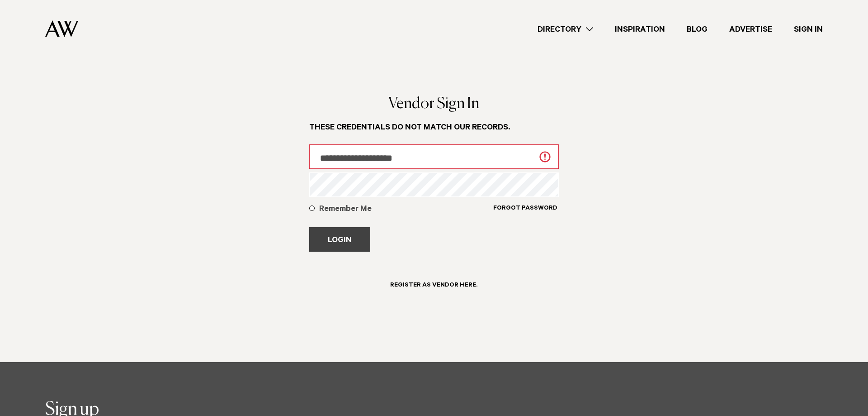 The height and width of the screenshot is (416, 868). What do you see at coordinates (62, 28) in the screenshot?
I see `img: Auckland Weddings Logo` at bounding box center [62, 28].